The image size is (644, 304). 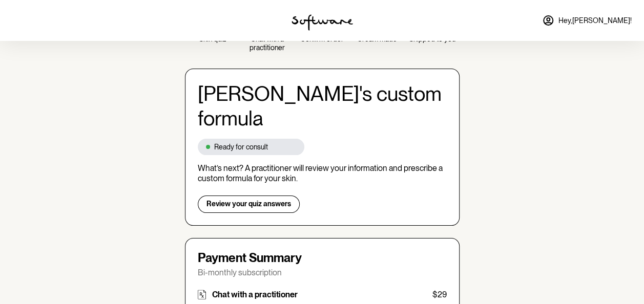 What do you see at coordinates (202, 294) in the screenshot?
I see `img: rx.66c3f86e40d40b9a5fce4457888fba40.svg` at bounding box center [202, 294].